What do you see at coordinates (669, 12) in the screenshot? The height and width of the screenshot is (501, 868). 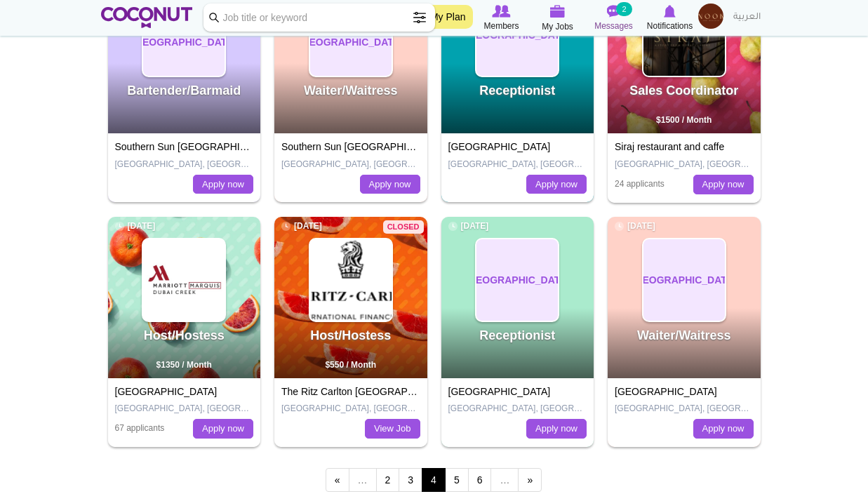 I see `img: Notifications` at bounding box center [669, 12].